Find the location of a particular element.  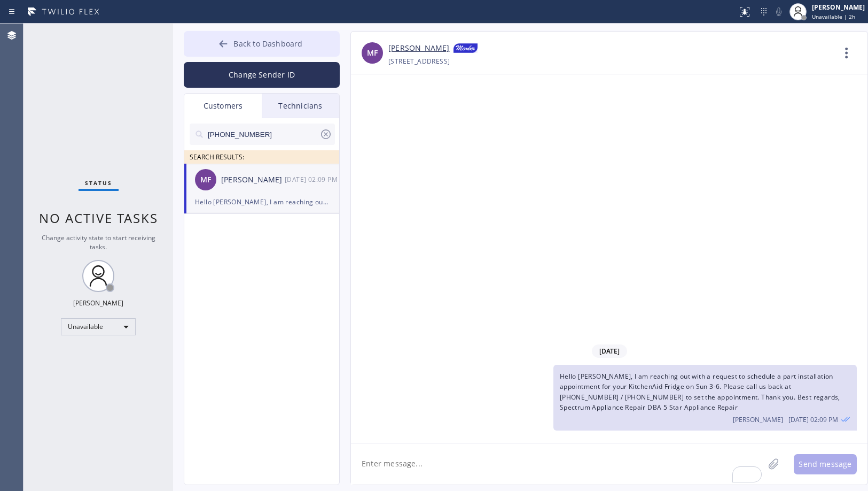

span: SEARCH RESULTS: is located at coordinates (217, 157).